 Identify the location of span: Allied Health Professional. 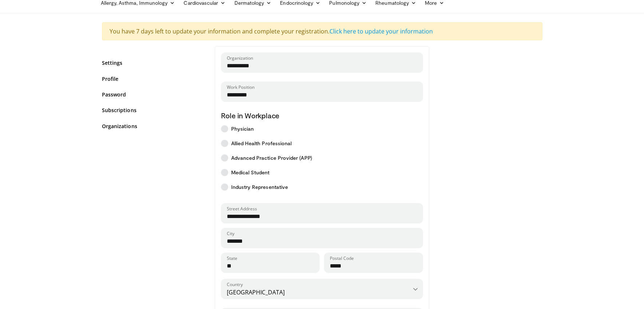
(261, 144).